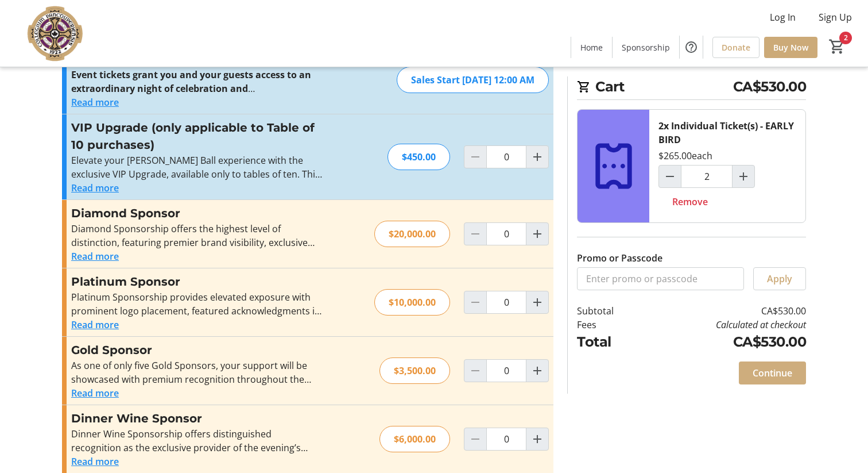 This screenshot has width=868, height=473. I want to click on span: Apply, so click(780, 279).